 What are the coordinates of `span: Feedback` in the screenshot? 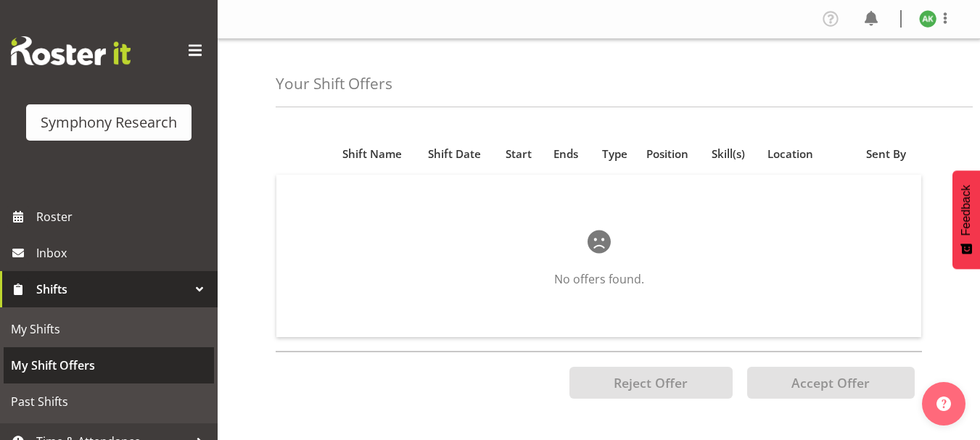 It's located at (966, 210).